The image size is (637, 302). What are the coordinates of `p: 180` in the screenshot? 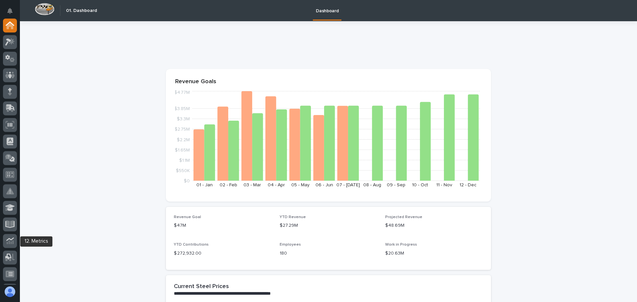 It's located at (329, 254).